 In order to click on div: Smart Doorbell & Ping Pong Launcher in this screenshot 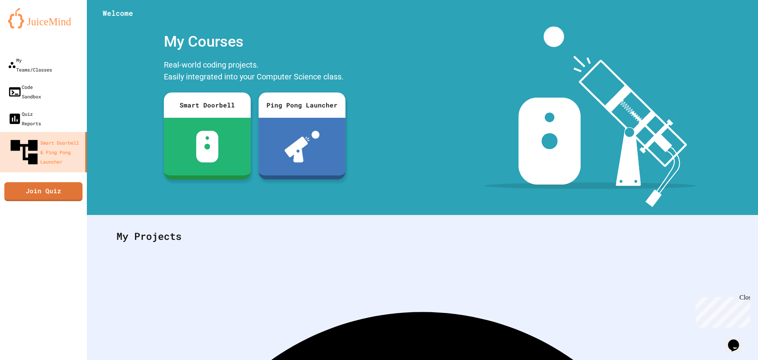, I will do `click(45, 152)`.